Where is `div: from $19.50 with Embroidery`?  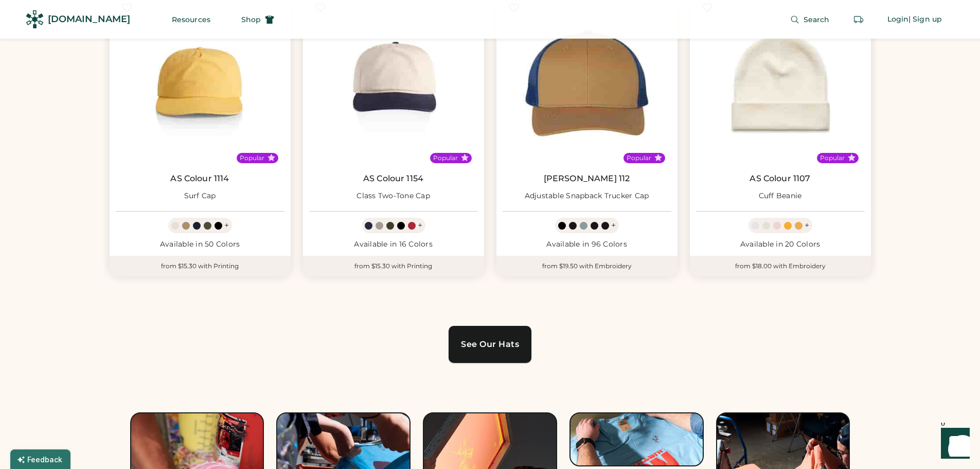
div: from $19.50 with Embroidery is located at coordinates (587, 266).